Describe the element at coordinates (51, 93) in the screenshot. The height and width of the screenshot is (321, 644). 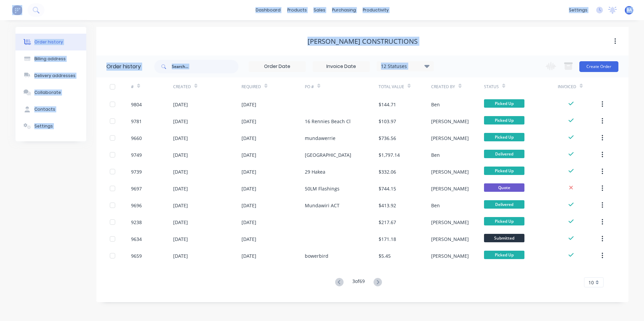
I see `button: Collaborate` at that location.